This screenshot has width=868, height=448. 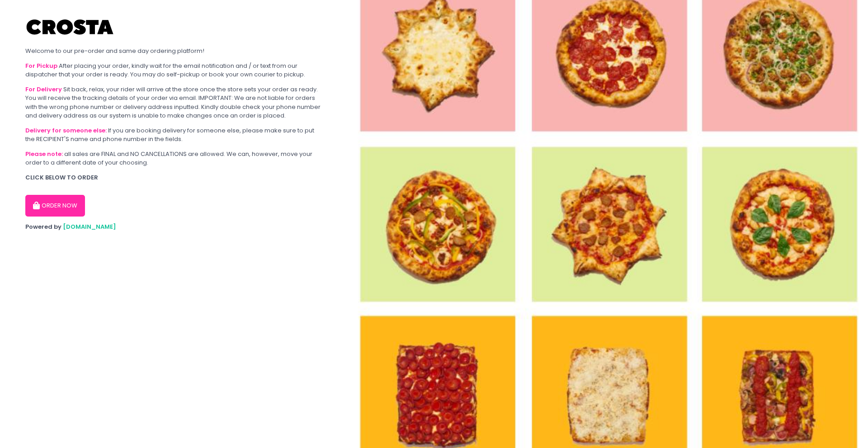 I want to click on div: After placing your order, kindly wait for the email notification and / or text from our dispatche..., so click(x=174, y=70).